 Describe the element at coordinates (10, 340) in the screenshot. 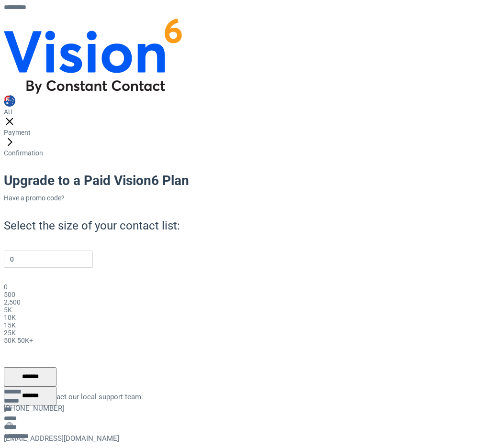

I see `span: 50K` at that location.